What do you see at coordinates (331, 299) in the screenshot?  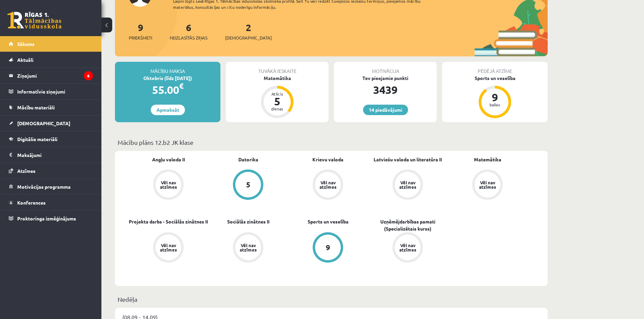 I see `p: Nedēļa` at bounding box center [331, 299].